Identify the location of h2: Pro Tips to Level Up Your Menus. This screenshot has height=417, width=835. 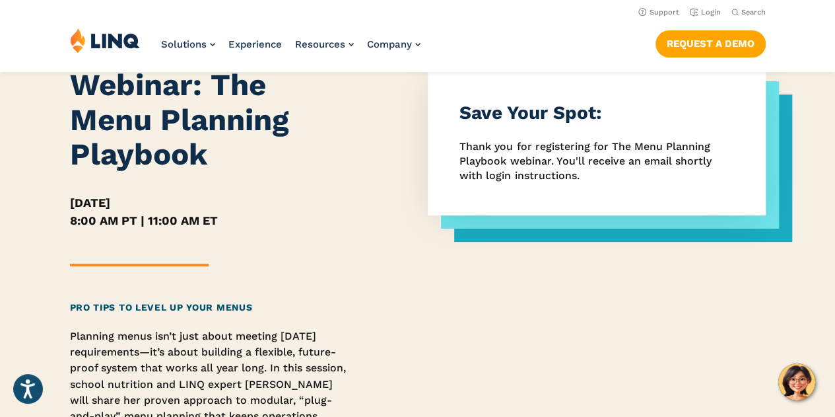
(209, 307).